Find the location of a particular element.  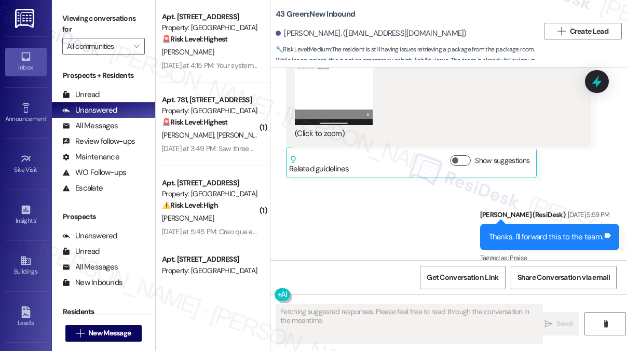

span: Create Lead is located at coordinates (590, 31).